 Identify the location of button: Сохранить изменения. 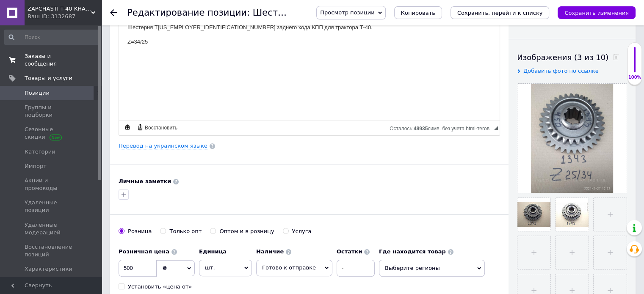
(596, 13).